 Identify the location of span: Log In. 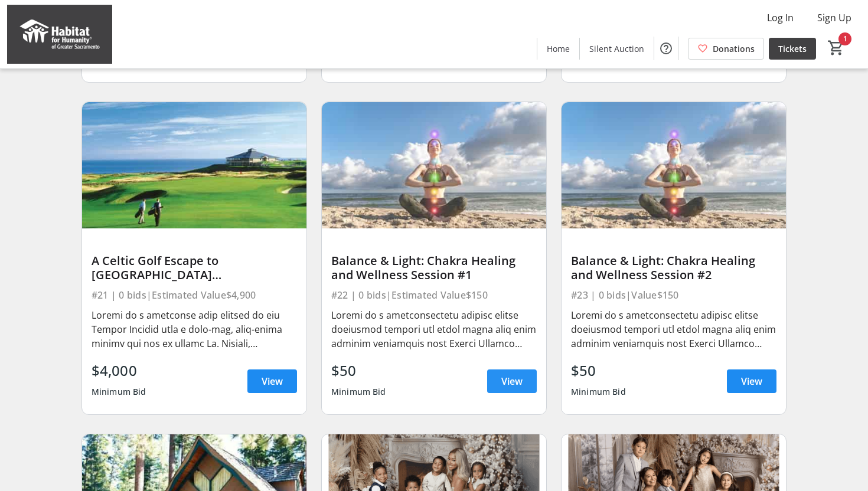
(780, 17).